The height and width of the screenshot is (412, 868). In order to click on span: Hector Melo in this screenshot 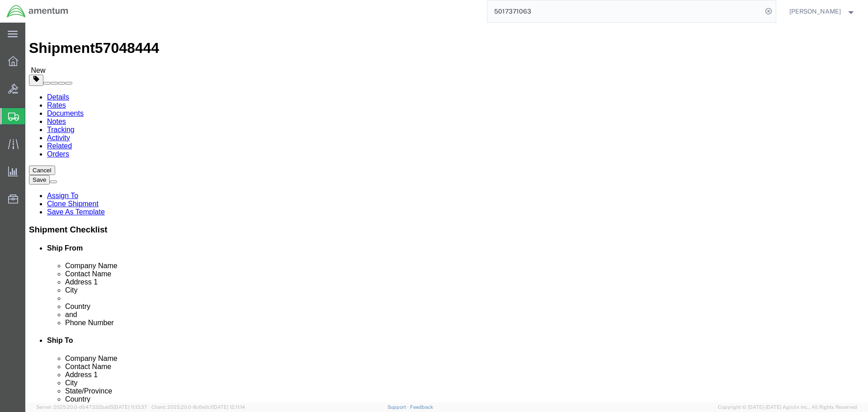, I will do `click(815, 11)`.